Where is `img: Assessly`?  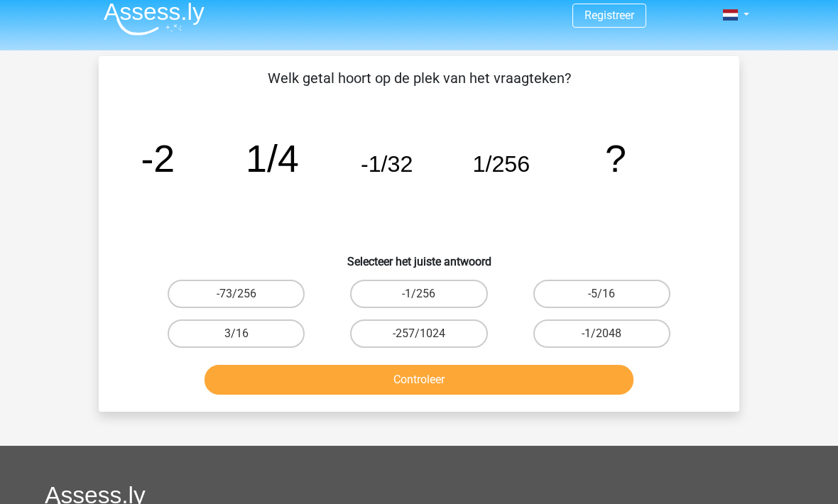 img: Assessly is located at coordinates (154, 19).